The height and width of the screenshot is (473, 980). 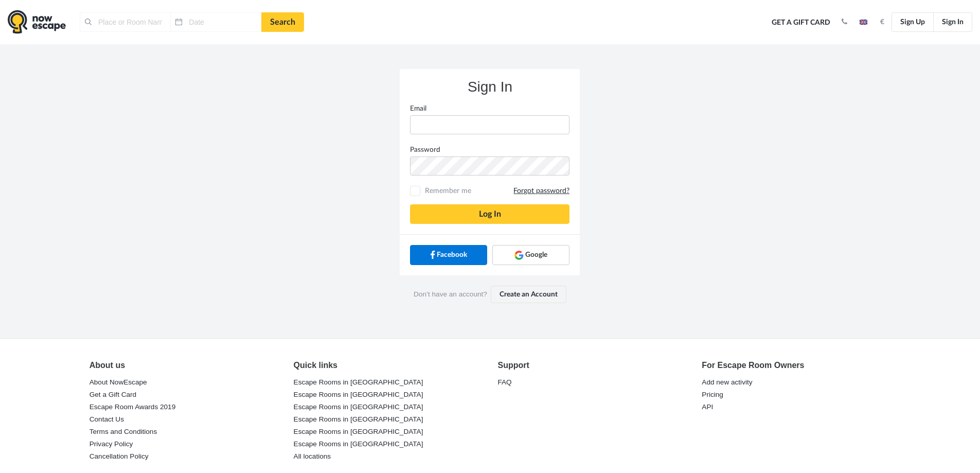 I want to click on div: Quick links, so click(x=388, y=365).